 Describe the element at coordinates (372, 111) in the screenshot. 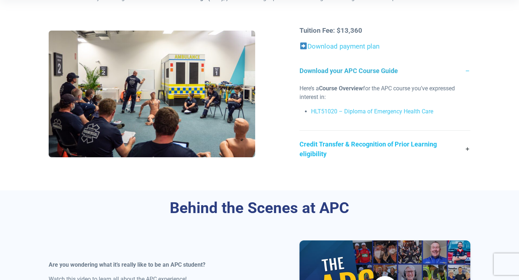

I see `a: HLT51020 – Diploma of Emergency Health Care` at that location.